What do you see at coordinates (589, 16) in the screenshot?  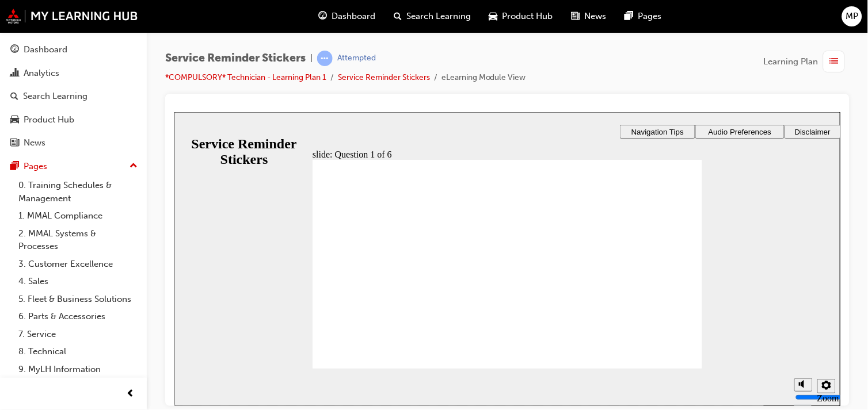 I see `a: news-iconNews` at bounding box center [589, 16].